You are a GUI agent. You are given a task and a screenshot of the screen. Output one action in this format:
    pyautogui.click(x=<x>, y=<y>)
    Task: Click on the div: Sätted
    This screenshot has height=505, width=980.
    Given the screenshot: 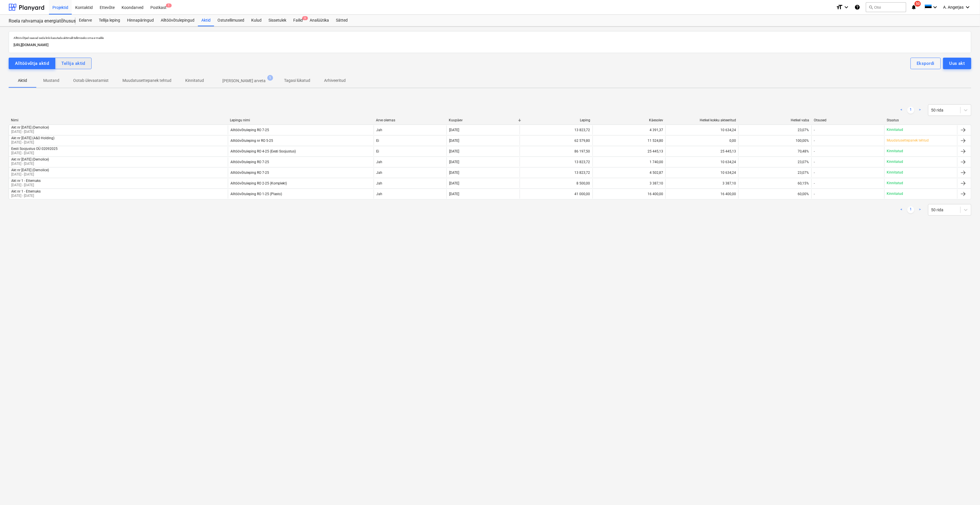 What is the action you would take?
    pyautogui.click(x=342, y=20)
    